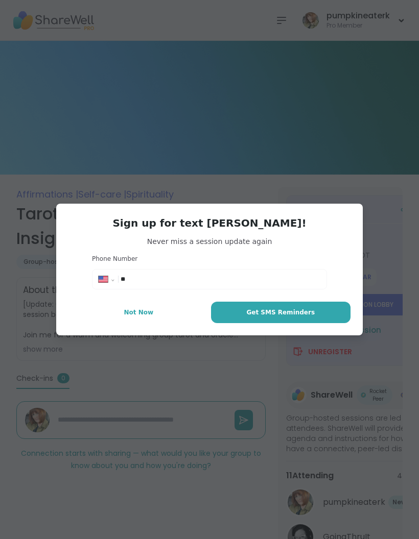 The image size is (419, 539). Describe the element at coordinates (209, 259) in the screenshot. I see `h3: Phone Number` at that location.